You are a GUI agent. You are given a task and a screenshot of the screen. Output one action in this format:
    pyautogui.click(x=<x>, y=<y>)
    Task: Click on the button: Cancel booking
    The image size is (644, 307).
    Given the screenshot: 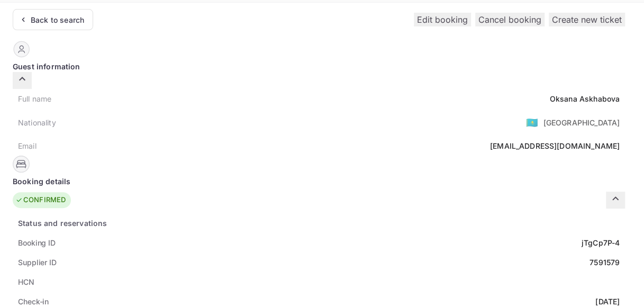 What is the action you would take?
    pyautogui.click(x=509, y=19)
    